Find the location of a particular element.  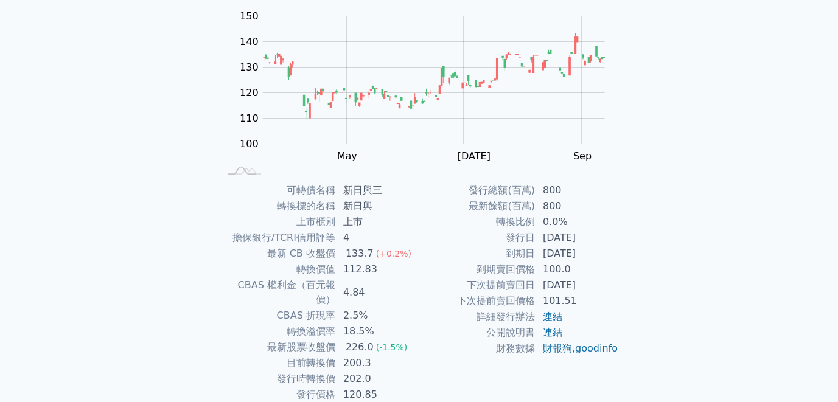

td: 轉換比例 is located at coordinates (477, 222).